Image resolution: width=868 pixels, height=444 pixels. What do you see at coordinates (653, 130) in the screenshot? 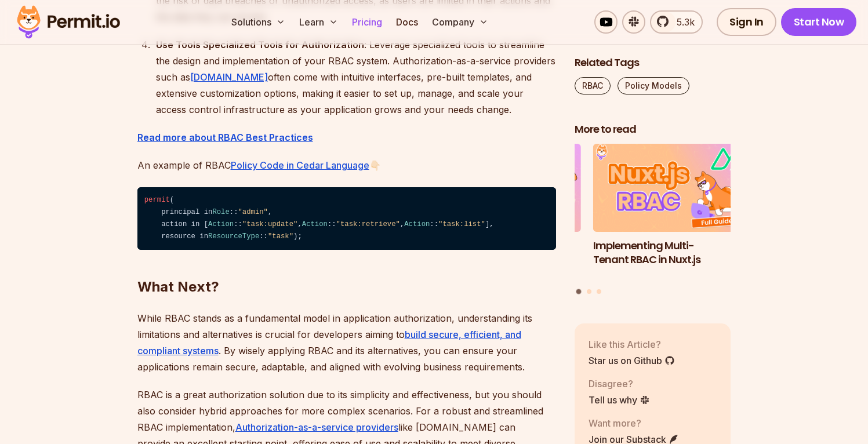
I see `h2: More to read` at bounding box center [653, 130].